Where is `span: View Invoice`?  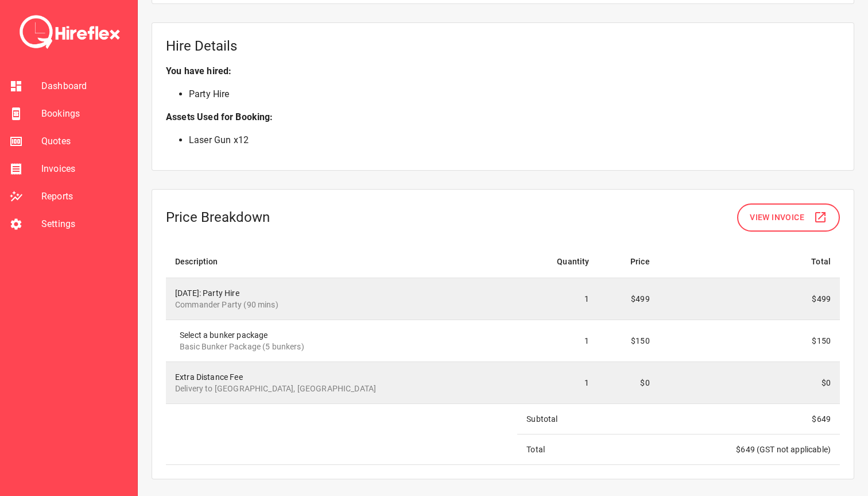
span: View Invoice is located at coordinates (776, 217).